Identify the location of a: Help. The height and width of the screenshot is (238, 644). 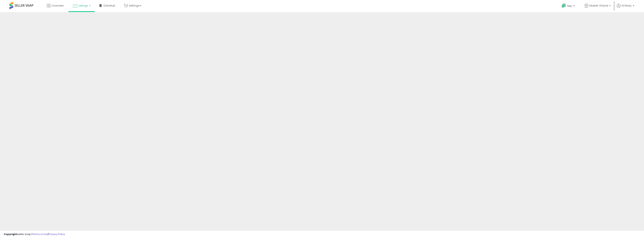
(569, 7).